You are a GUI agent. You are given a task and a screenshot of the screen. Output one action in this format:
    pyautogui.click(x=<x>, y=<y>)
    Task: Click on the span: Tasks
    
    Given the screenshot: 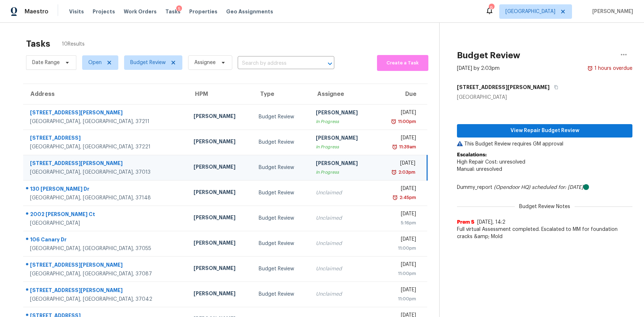 What is the action you would take?
    pyautogui.click(x=173, y=11)
    